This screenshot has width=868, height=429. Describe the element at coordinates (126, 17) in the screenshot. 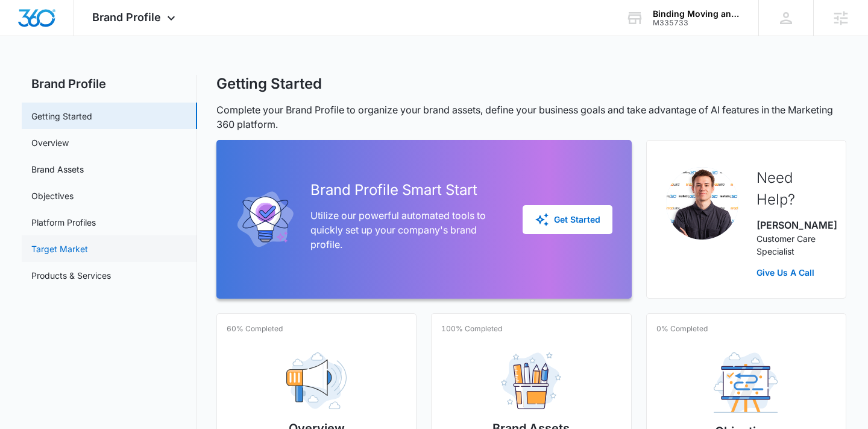

I see `span: Brand Profile` at that location.